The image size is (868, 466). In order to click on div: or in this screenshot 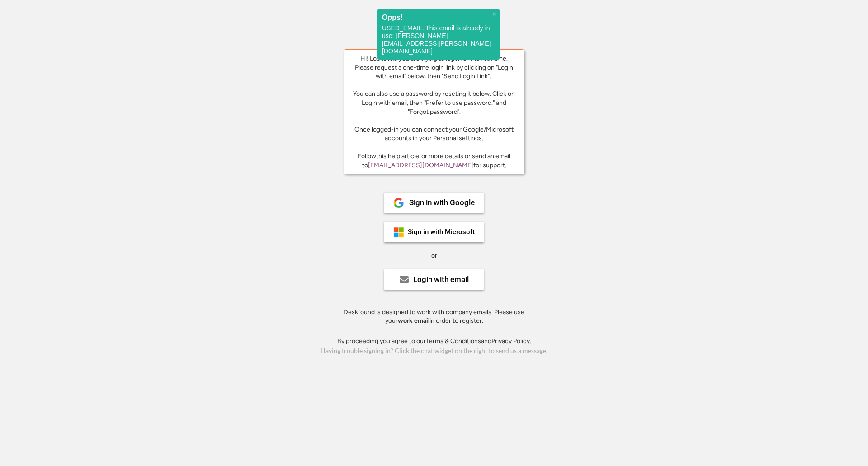, I will do `click(434, 255)`.